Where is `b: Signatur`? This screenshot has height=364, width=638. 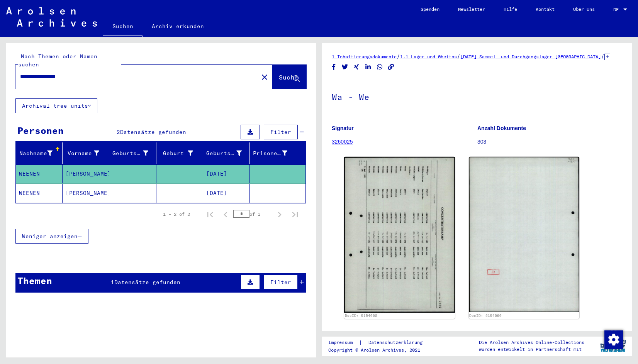
b: Signatur is located at coordinates (342, 128).